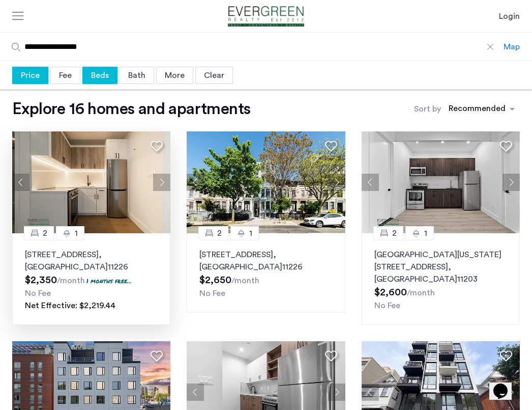 The width and height of the screenshot is (532, 410). What do you see at coordinates (390, 292) in the screenshot?
I see `span: $2,600` at bounding box center [390, 292].